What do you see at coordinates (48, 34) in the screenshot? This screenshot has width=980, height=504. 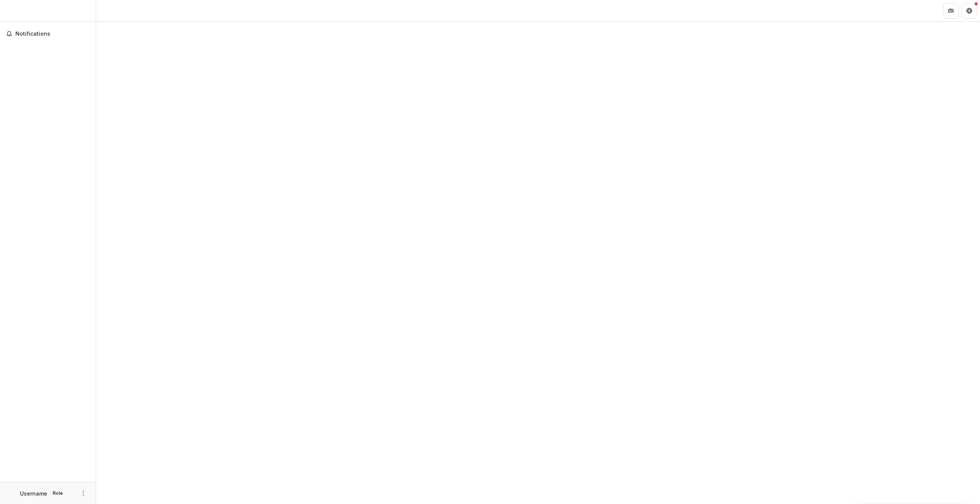 I see `button: Notifications` at bounding box center [48, 34].